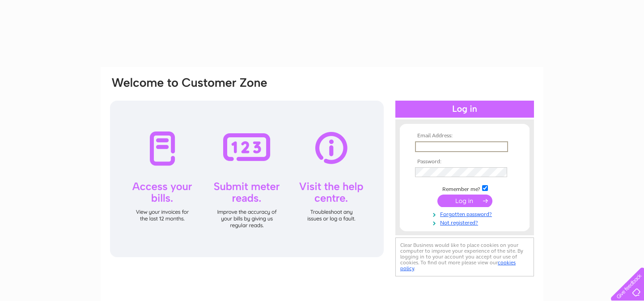 The image size is (644, 301). What do you see at coordinates (465, 257) in the screenshot?
I see `div: Clear Business would like to place cookies on your computer to improve your experience of the sit...` at bounding box center [465, 257].